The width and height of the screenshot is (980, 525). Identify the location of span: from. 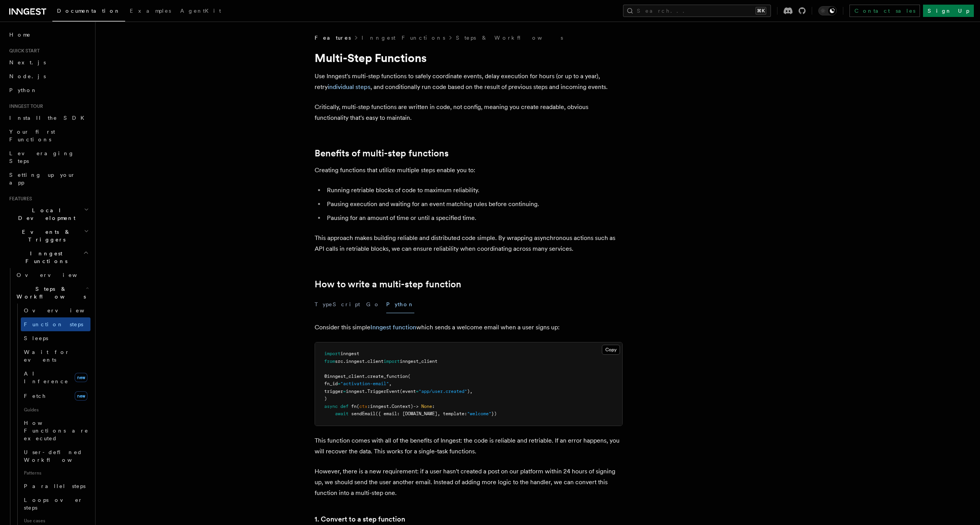
(330, 361).